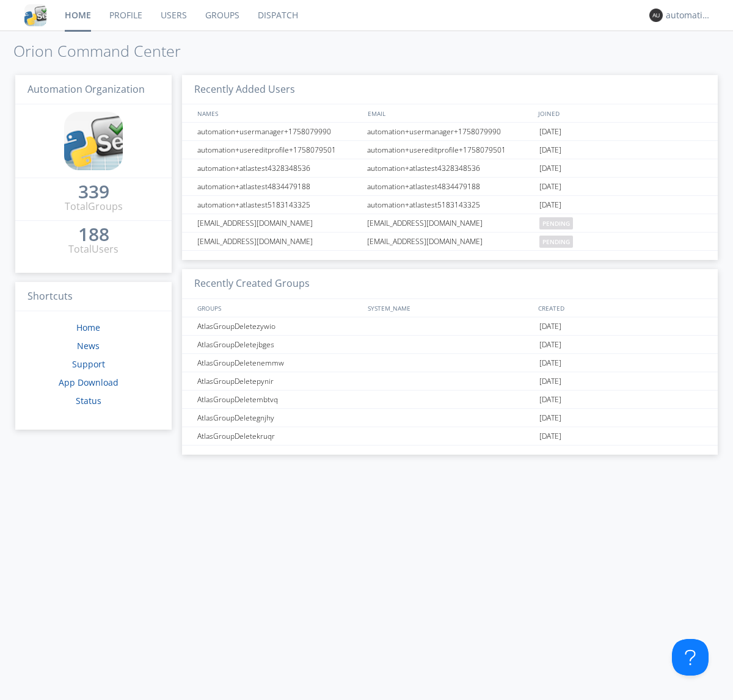 The width and height of the screenshot is (733, 700). I want to click on div: AtlasGroupDeletembtvq, so click(278, 399).